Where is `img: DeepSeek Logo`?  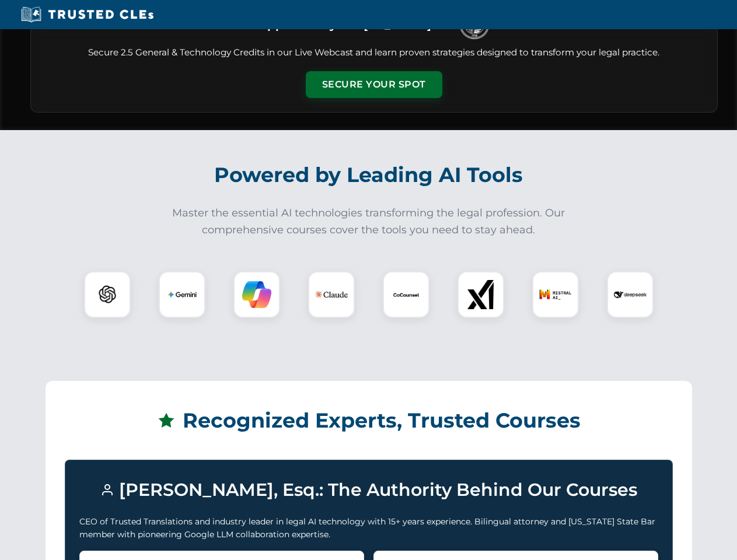
img: DeepSeek Logo is located at coordinates (630, 294).